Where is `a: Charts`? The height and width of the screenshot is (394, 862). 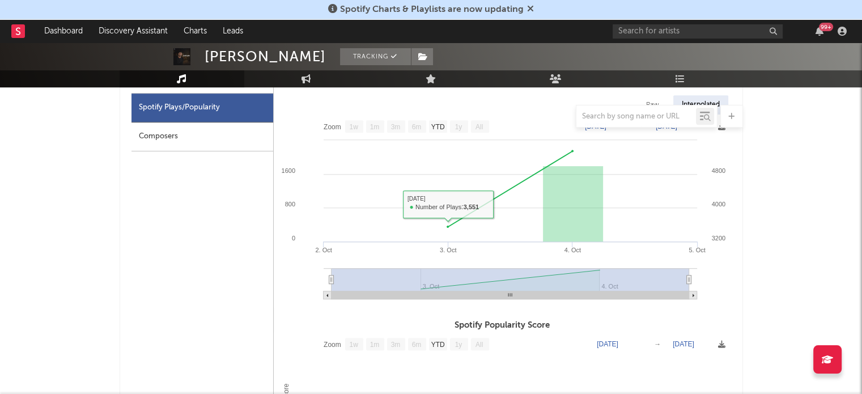
a: Charts is located at coordinates (195, 31).